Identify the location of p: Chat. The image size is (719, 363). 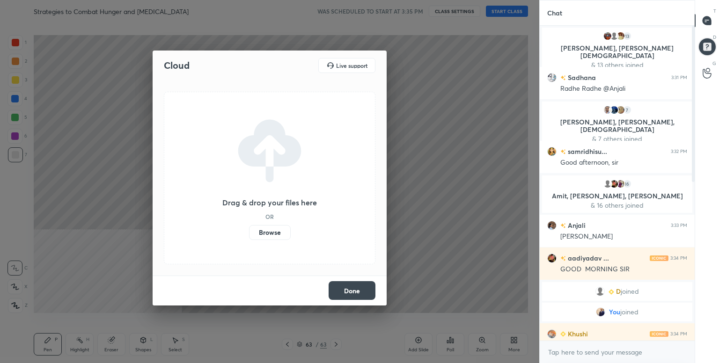
(555, 13).